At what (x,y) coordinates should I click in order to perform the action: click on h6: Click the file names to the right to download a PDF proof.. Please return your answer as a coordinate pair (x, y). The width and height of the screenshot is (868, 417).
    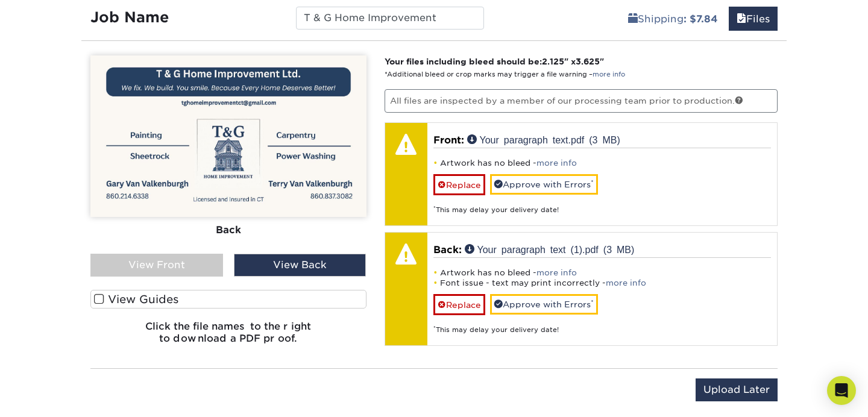
    Looking at the image, I should click on (228, 337).